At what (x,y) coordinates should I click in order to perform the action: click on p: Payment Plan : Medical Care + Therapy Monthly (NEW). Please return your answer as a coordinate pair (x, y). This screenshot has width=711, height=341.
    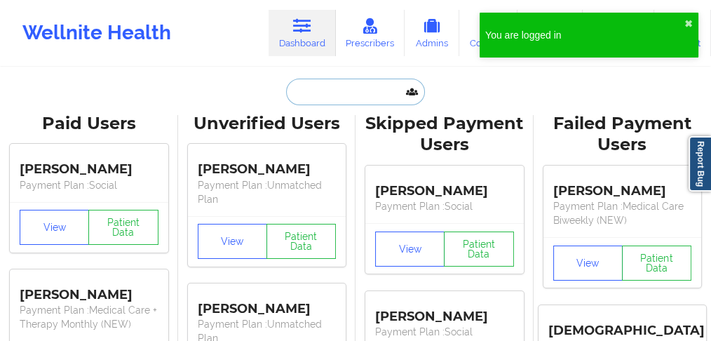
    Looking at the image, I should click on (89, 317).